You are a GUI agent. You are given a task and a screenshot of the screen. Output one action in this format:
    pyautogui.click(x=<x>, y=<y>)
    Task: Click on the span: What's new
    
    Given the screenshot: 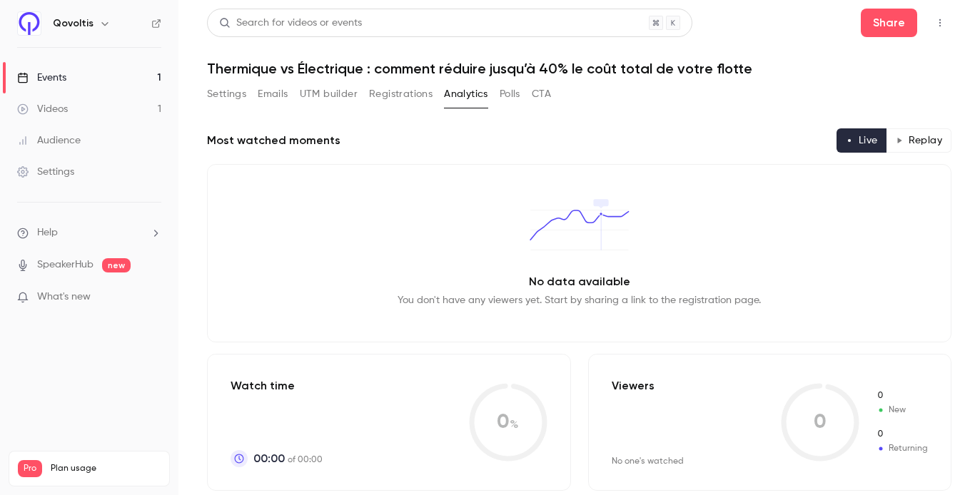 What is the action you would take?
    pyautogui.click(x=63, y=297)
    